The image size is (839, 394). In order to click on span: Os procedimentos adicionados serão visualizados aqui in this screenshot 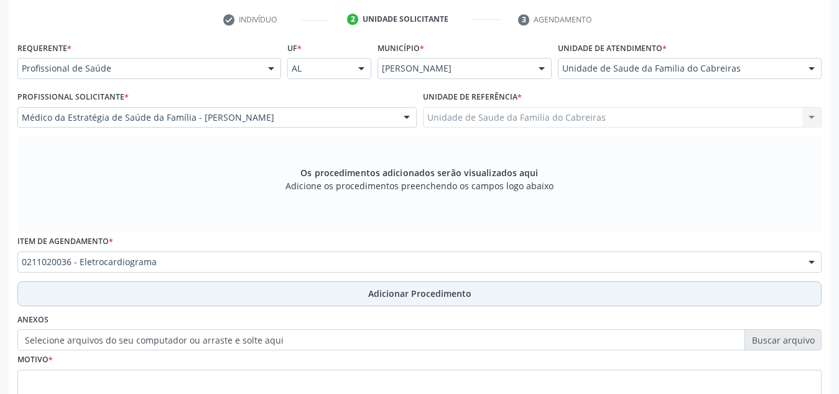, I will do `click(419, 172)`.